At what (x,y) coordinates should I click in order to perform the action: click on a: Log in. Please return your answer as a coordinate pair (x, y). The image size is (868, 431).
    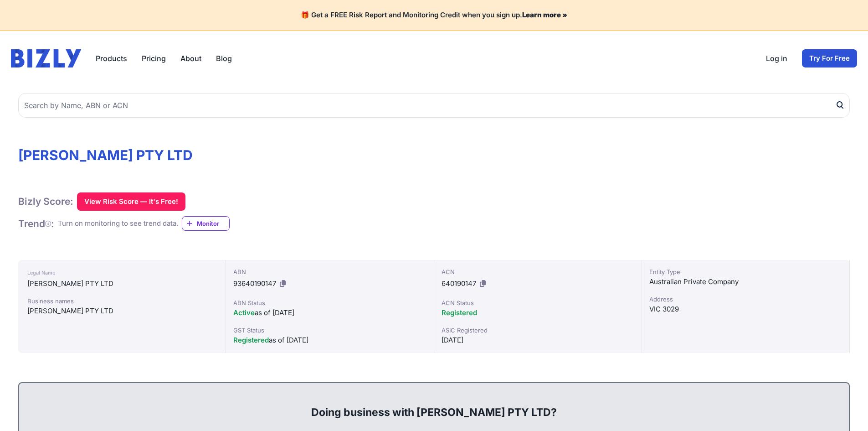
    Looking at the image, I should click on (776, 58).